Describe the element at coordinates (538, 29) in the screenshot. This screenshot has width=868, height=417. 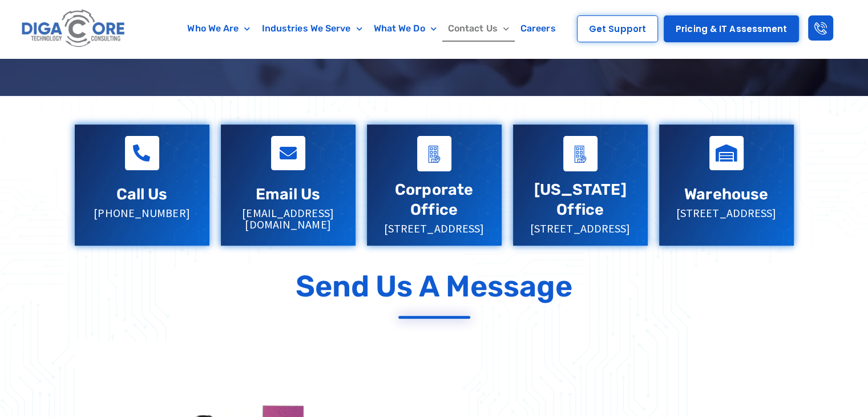
I see `a: Careers` at that location.